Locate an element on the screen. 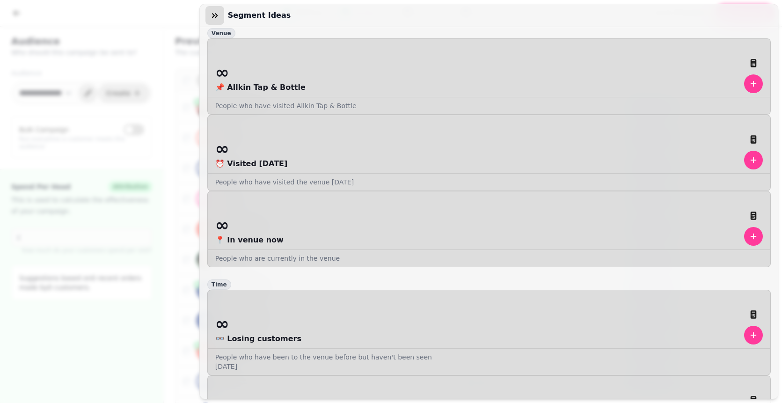  div: Venue is located at coordinates (221, 33).